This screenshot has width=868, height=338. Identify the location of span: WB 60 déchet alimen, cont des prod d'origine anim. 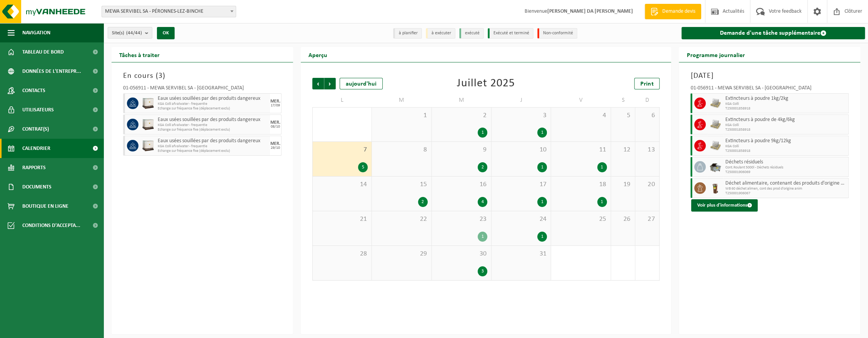
(786, 189).